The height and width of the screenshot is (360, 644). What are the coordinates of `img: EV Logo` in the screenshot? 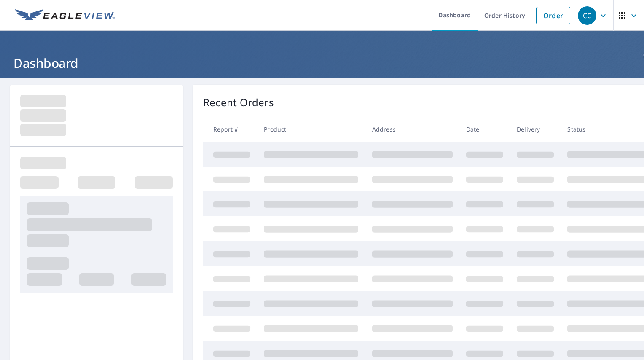 It's located at (65, 16).